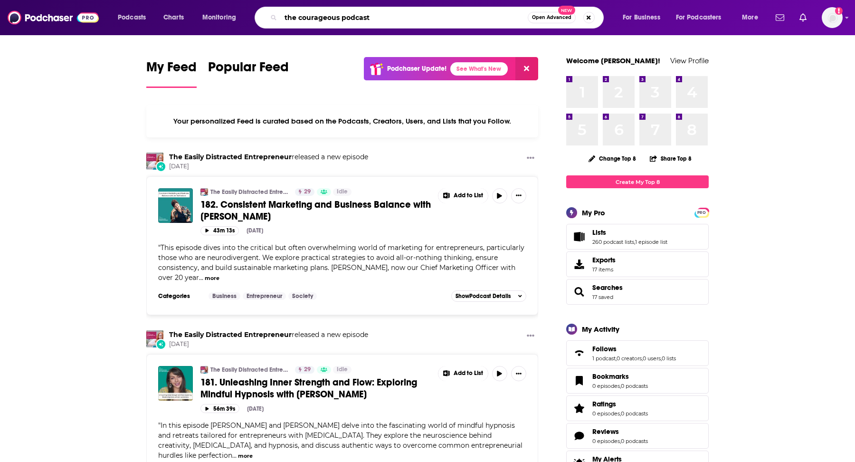  Describe the element at coordinates (175, 205) in the screenshot. I see `a: 182. Consistent Marketing and Business Balance with Jen McFarland` at that location.